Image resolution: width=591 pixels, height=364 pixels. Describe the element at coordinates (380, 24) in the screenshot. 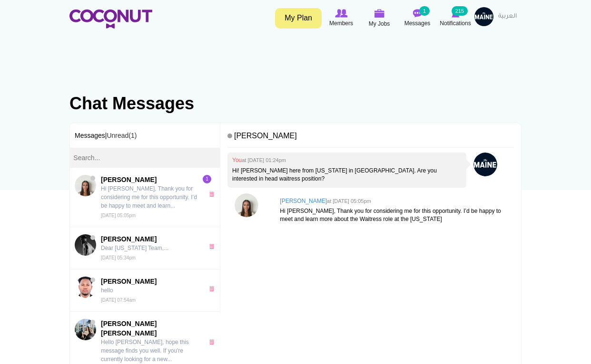

I see `span: My Jobs` at that location.